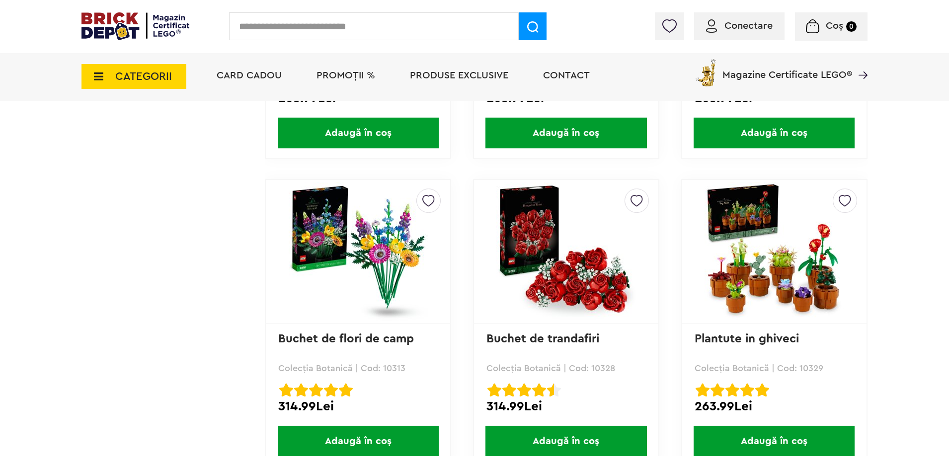 The image size is (949, 456). What do you see at coordinates (739, 26) in the screenshot?
I see `a: Conectare` at bounding box center [739, 26].